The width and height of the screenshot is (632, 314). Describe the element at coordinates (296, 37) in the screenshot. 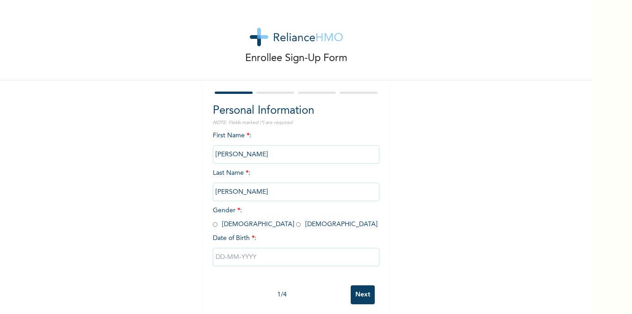

I see `img: logo` at that location.